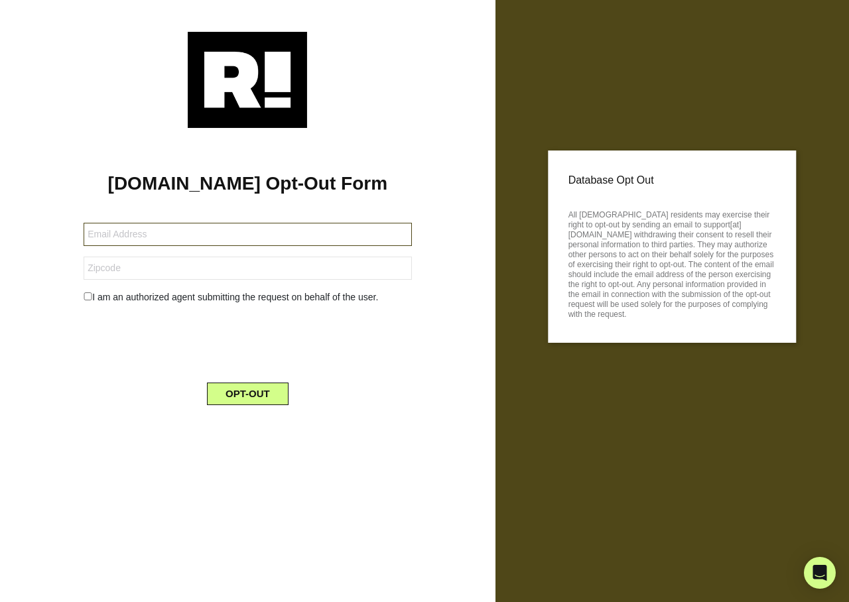 This screenshot has width=849, height=602. What do you see at coordinates (247, 394) in the screenshot?
I see `button: OPT-OUT` at bounding box center [247, 394].